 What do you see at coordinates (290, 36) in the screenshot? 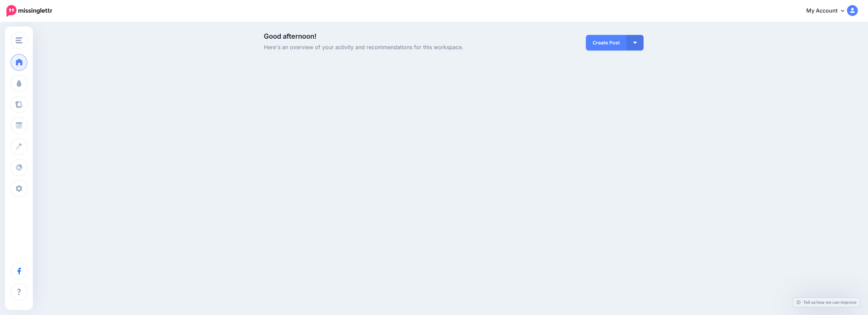
I see `span: Good afternoon!` at bounding box center [290, 36].